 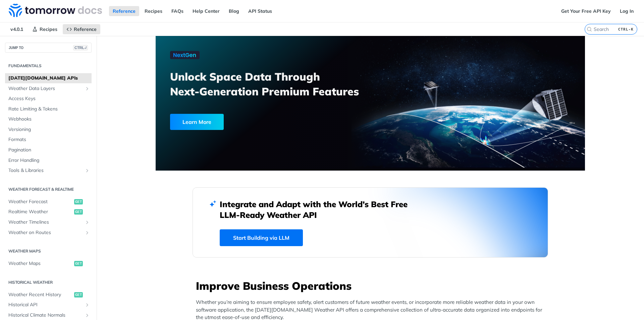 What do you see at coordinates (87, 232) in the screenshot?
I see `button: Show subpages for Weather on Routes` at bounding box center [87, 232].